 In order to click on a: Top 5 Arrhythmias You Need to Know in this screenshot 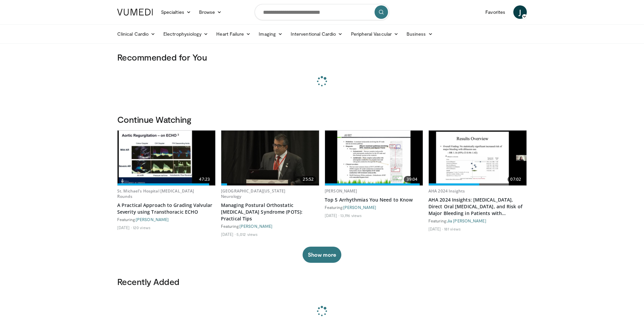, I will do `click(374, 200)`.